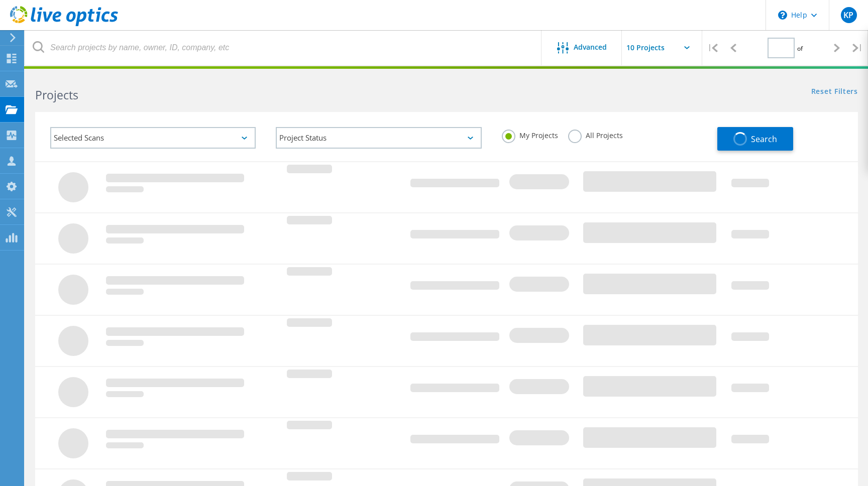 This screenshot has width=868, height=486. What do you see at coordinates (56, 95) in the screenshot?
I see `b: Projects` at bounding box center [56, 95].